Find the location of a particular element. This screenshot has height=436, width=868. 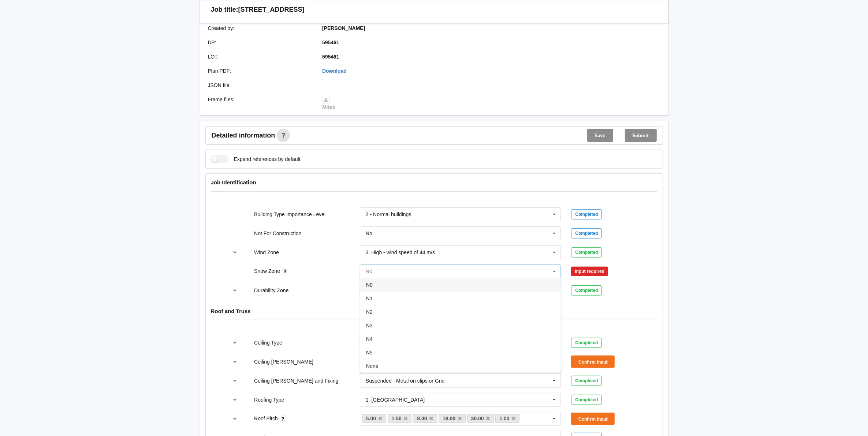

a: Download is located at coordinates (334, 71).